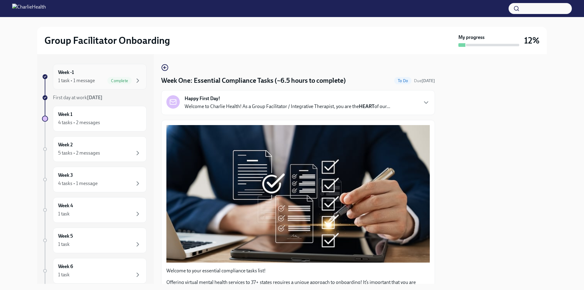  I want to click on h6: Week 5, so click(65, 236).